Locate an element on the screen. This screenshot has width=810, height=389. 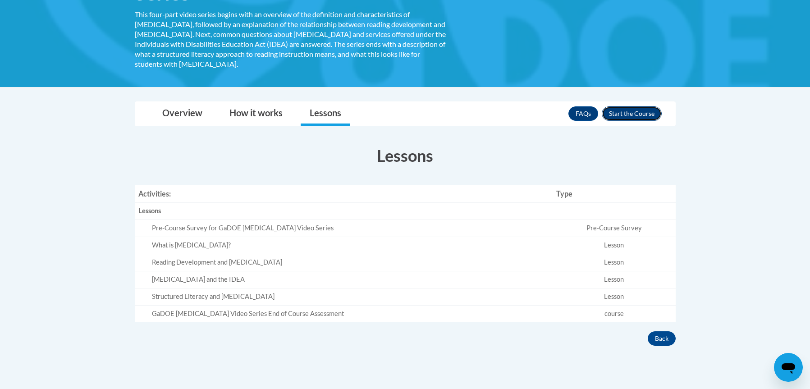
th: Type is located at coordinates (614, 194).